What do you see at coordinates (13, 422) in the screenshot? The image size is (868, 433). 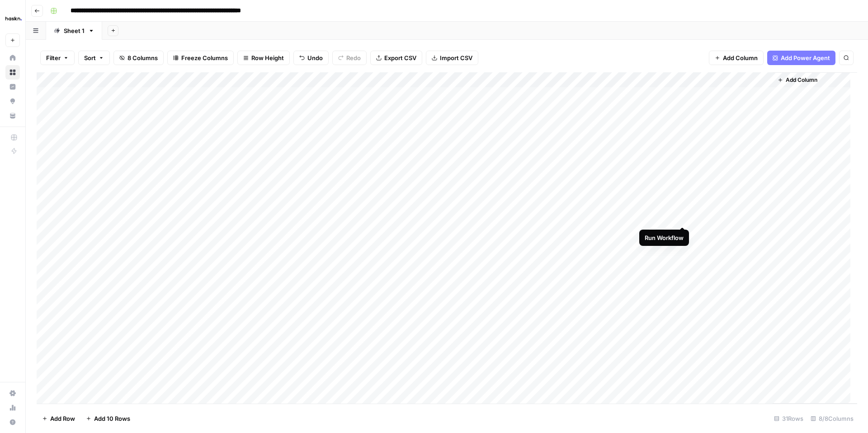 I see `button: Help + Support` at bounding box center [13, 422].